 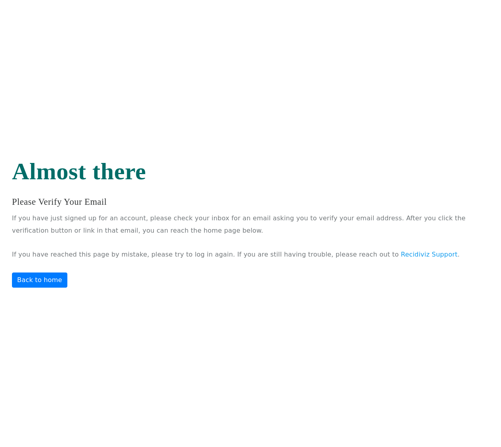 I want to click on a: Recidiviz Support, so click(x=429, y=254).